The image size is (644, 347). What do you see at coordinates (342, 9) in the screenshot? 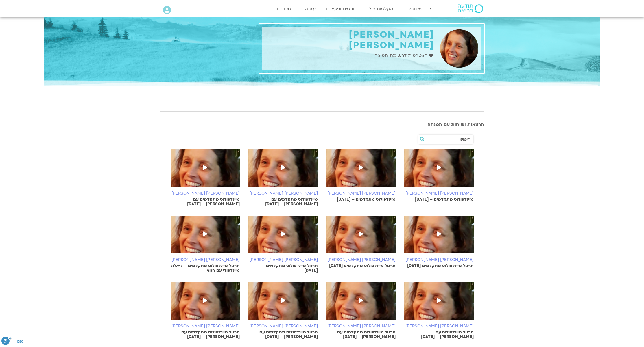
I see `a: קורסים ופעילות` at bounding box center [342, 9].